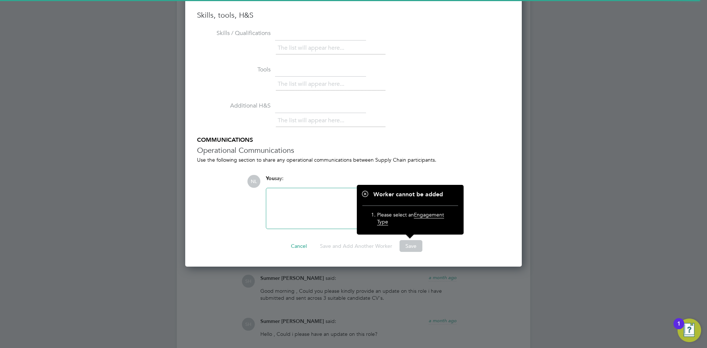 This screenshot has width=707, height=348. I want to click on button: Save, so click(411, 246).